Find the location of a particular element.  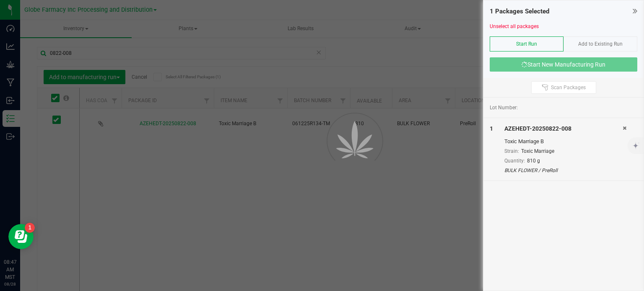

span: Strain: is located at coordinates (511, 151).